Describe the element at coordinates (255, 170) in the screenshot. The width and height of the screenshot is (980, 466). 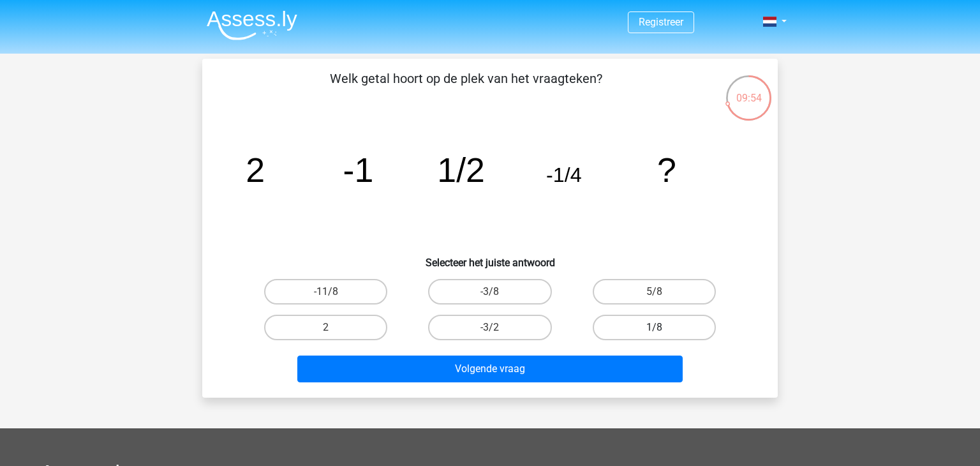
I see `tspan: 2` at that location.